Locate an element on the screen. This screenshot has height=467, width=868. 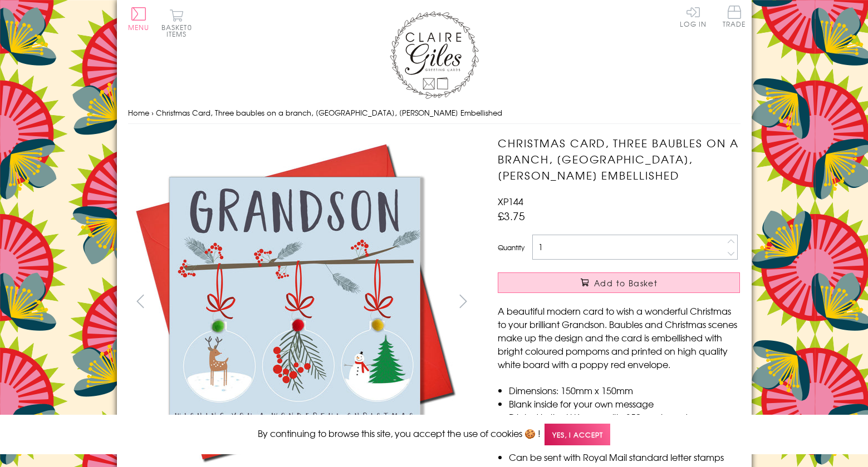
span: £3.75 is located at coordinates (511, 216).